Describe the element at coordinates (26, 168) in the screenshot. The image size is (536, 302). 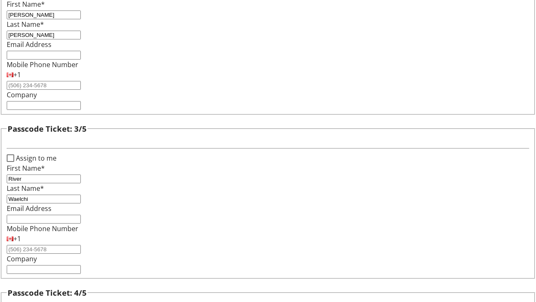
I see `label: First Name*` at that location.